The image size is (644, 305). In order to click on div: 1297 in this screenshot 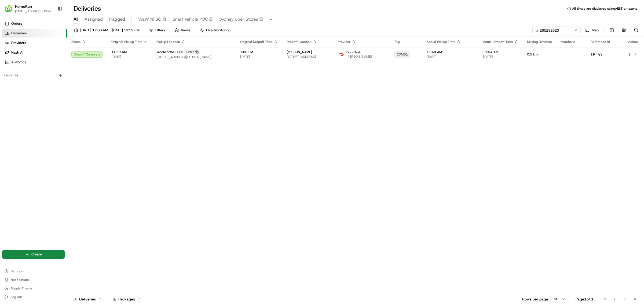, I will do `click(192, 52)`.